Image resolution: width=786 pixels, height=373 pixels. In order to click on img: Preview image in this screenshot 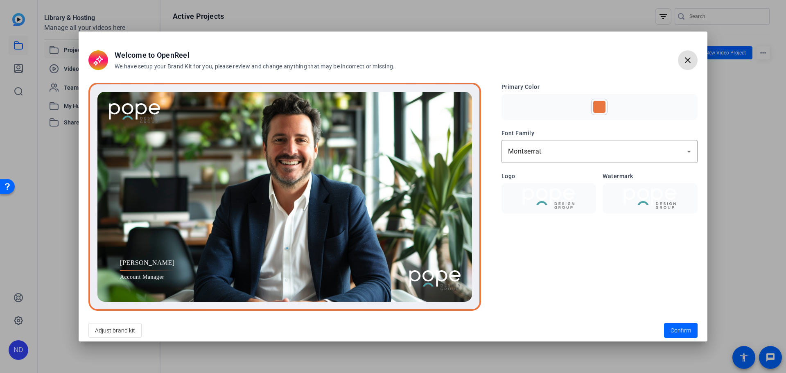, I will do `click(284, 196)`.